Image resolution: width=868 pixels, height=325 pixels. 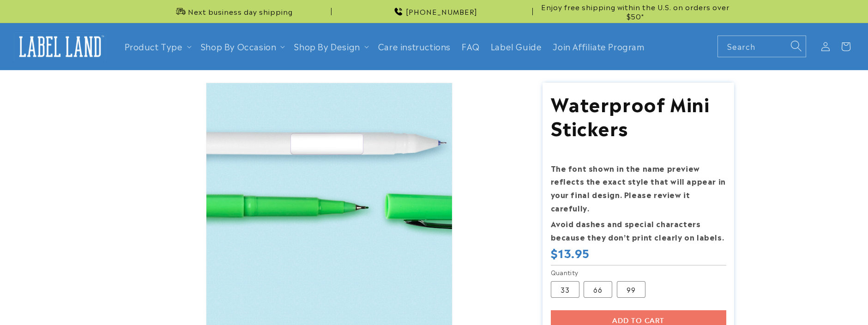 I want to click on span: Enjoy free shipping within the U.S. on orders over $50*, so click(x=635, y=11).